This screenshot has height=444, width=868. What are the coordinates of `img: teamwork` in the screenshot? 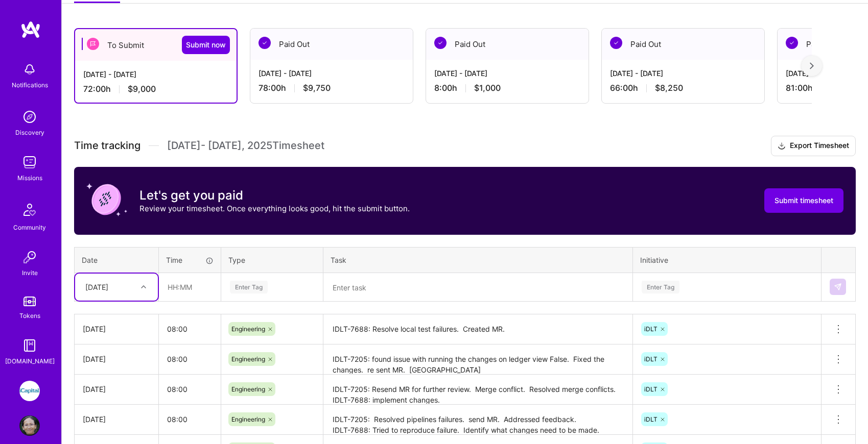 It's located at (30, 162).